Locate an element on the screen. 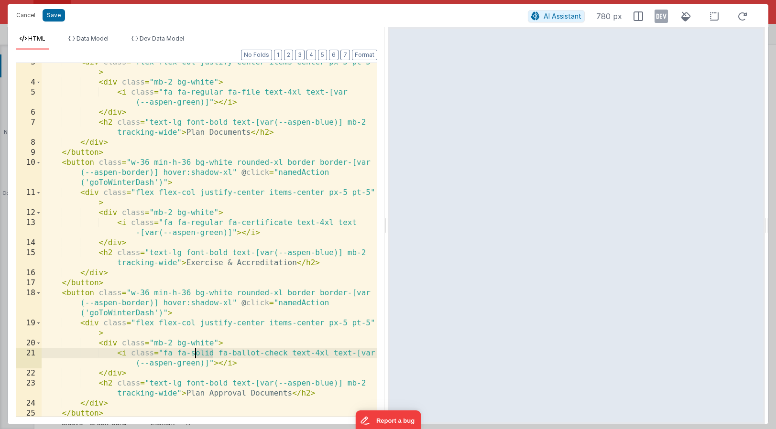  div: 3 is located at coordinates (29, 67).